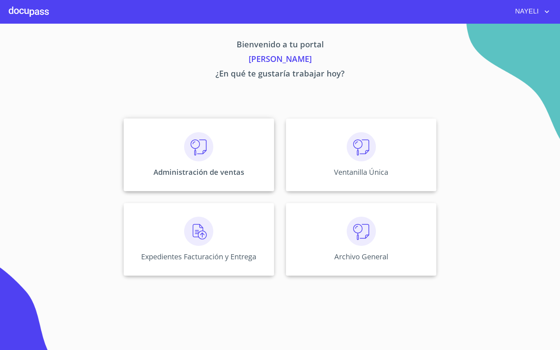  I want to click on p: ¿En qué te gustaría trabajar hoy?, so click(280, 75).